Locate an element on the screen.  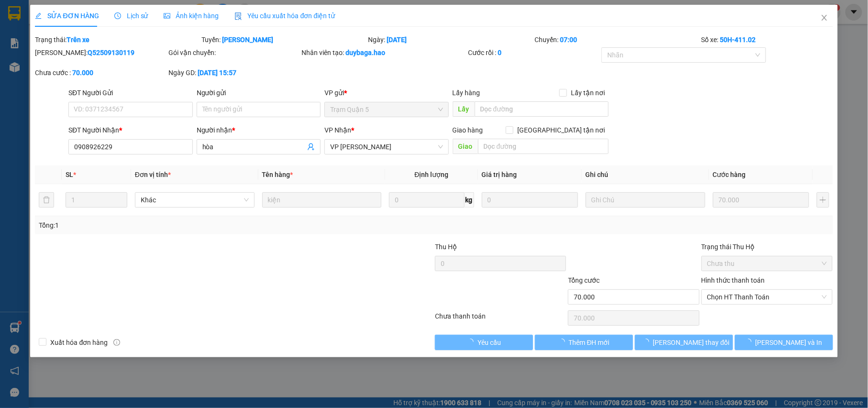
div: Tuyến: is located at coordinates (284, 40).